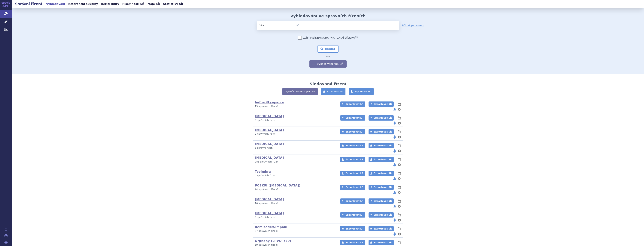  Describe the element at coordinates (173, 4) in the screenshot. I see `a: Statistiky SŘ` at that location.